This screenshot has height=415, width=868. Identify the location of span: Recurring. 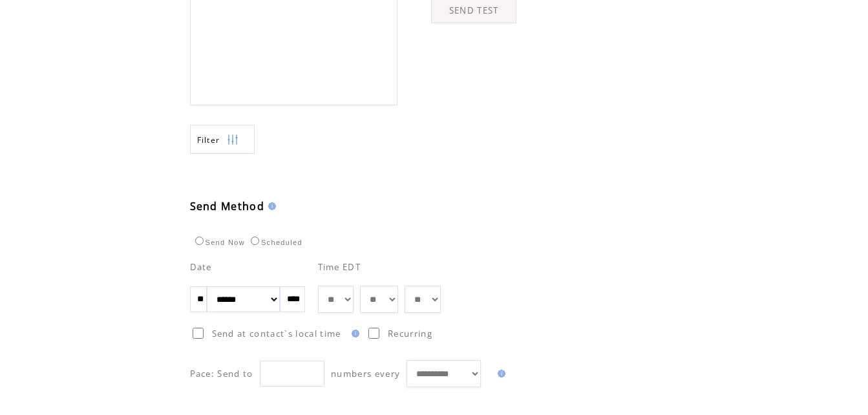
(410, 333).